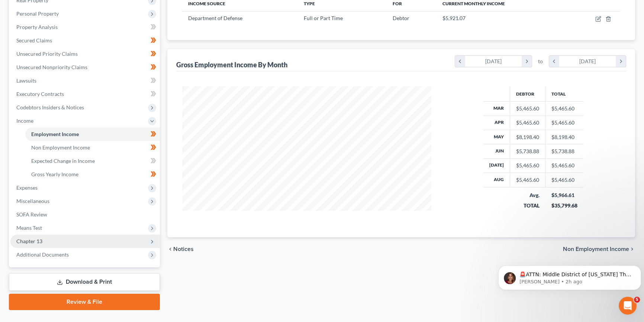  Describe the element at coordinates (637, 300) in the screenshot. I see `span: 5` at that location.